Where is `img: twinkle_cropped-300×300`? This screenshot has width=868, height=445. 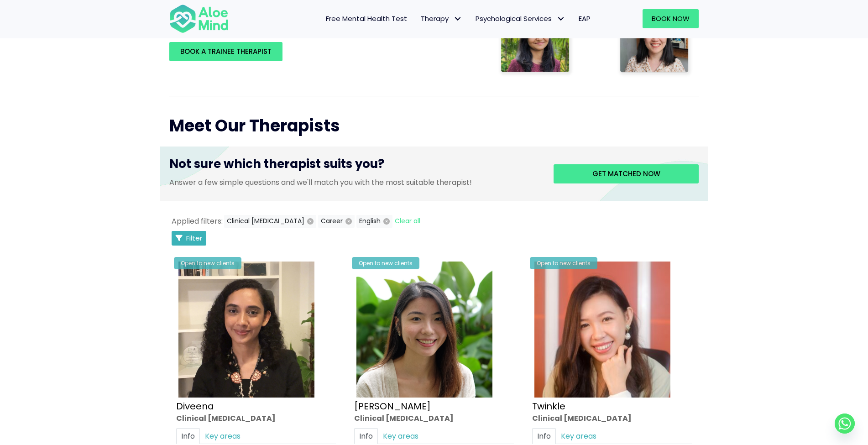 img: twinkle_cropped-300×300 is located at coordinates (602, 329).